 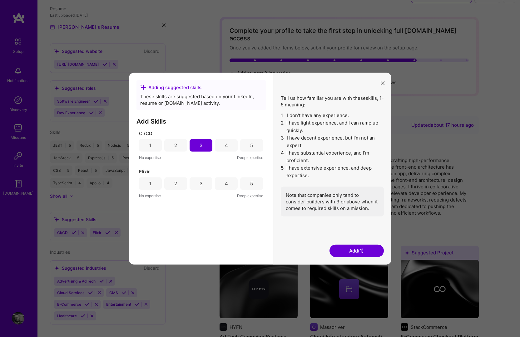 What do you see at coordinates (282, 126) in the screenshot?
I see `span: 2` at bounding box center [282, 126].